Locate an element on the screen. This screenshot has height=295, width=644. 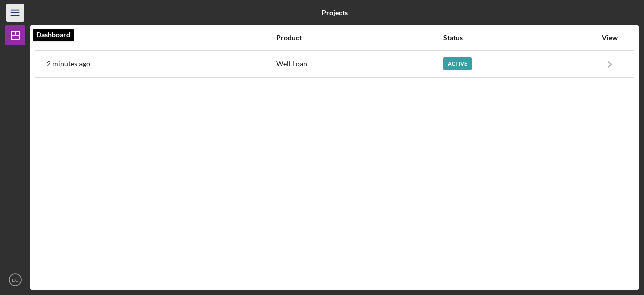
b: Projects is located at coordinates (334, 12).